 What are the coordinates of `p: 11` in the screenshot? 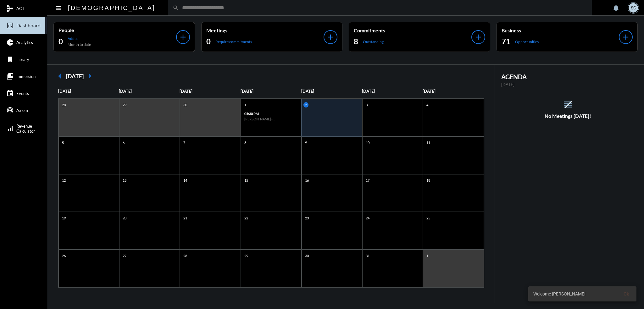 It's located at (428, 143).